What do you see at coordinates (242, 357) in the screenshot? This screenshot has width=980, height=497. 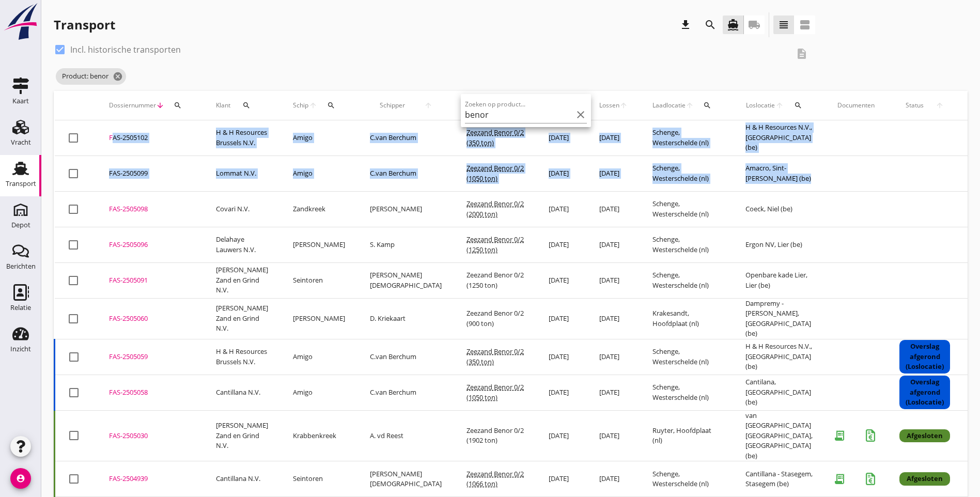 I see `td: H & H Resources Brussels N.V.` at bounding box center [242, 357].